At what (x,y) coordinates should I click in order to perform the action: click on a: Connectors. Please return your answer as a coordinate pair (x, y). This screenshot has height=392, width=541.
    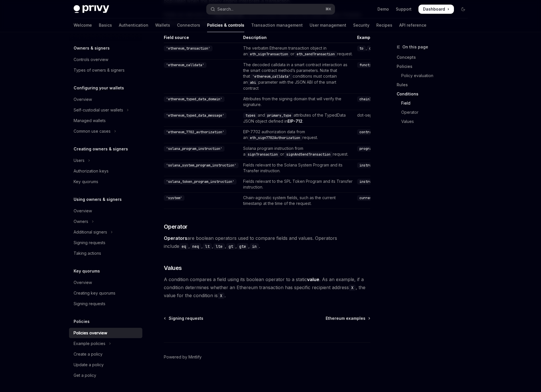
    Looking at the image, I should click on (189, 25).